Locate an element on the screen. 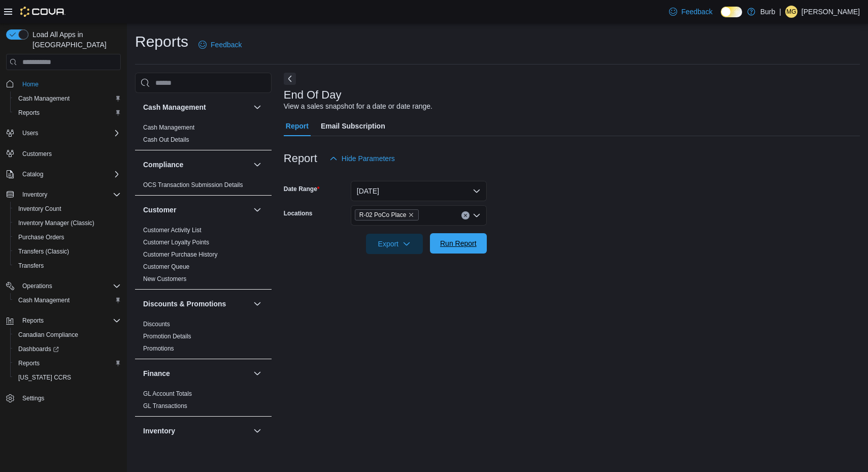 The image size is (868, 472). button: Customer is located at coordinates (258, 210).